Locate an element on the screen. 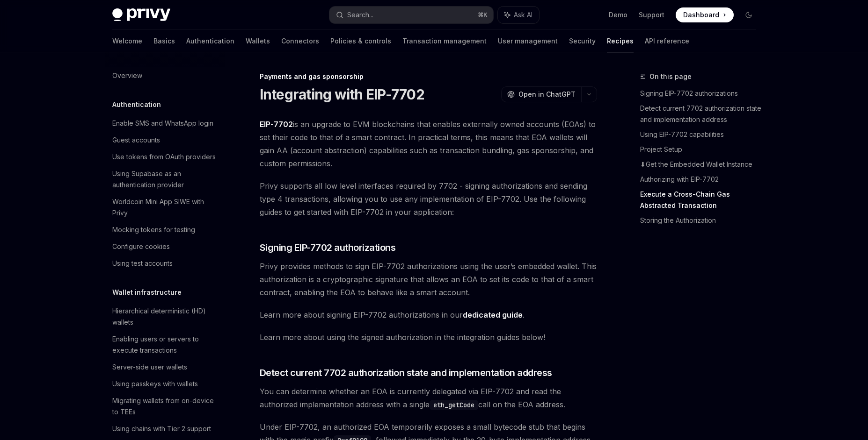 The height and width of the screenshot is (440, 868). div: Payments and gas sponsorship is located at coordinates (428, 77).